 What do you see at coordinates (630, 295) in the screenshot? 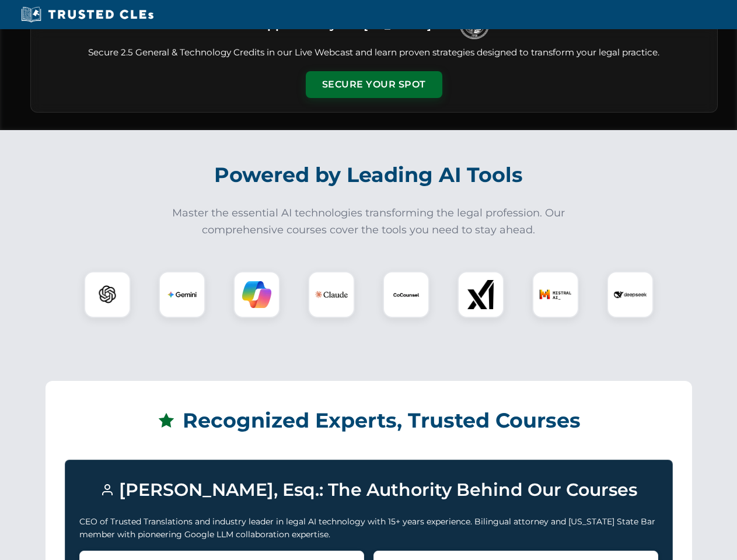
I see `img: DeepSeek Logo` at bounding box center [630, 295].